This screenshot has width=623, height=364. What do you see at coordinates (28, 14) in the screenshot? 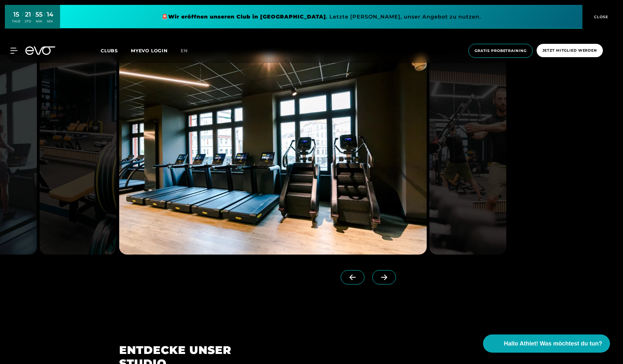
I see `div: 21` at bounding box center [28, 14].